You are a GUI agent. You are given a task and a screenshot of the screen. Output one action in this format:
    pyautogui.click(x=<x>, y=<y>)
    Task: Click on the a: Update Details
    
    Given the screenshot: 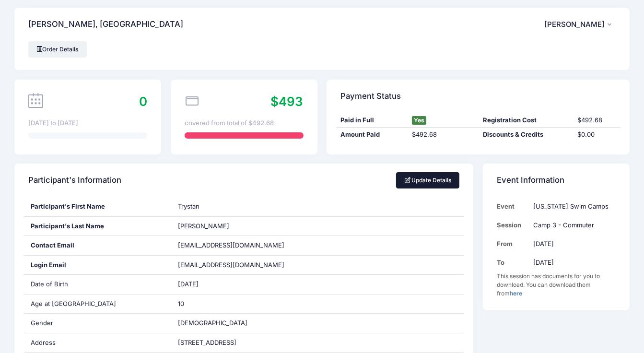 What is the action you would take?
    pyautogui.click(x=427, y=180)
    